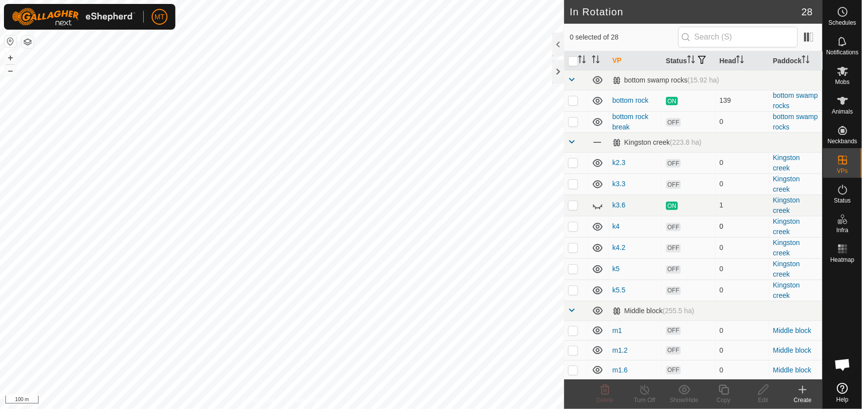 The width and height of the screenshot is (862, 409). I want to click on a: k4.2, so click(619, 248).